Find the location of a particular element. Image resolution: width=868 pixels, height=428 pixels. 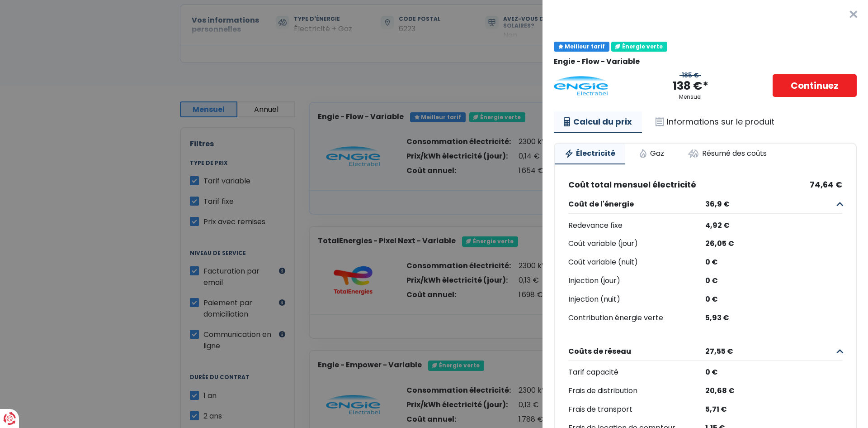

a: Résumé des coûts is located at coordinates (727, 153).